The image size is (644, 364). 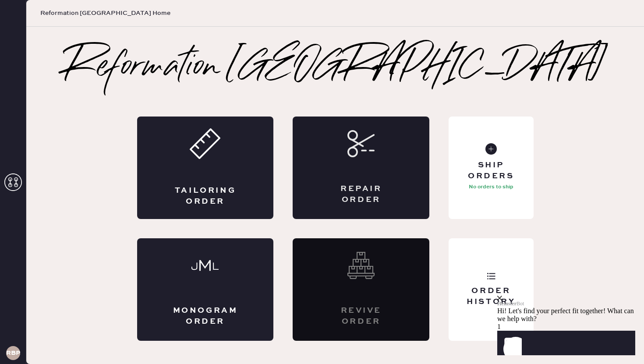 I want to click on div: Interested? Contact us at care@hemster.co, so click(x=361, y=289).